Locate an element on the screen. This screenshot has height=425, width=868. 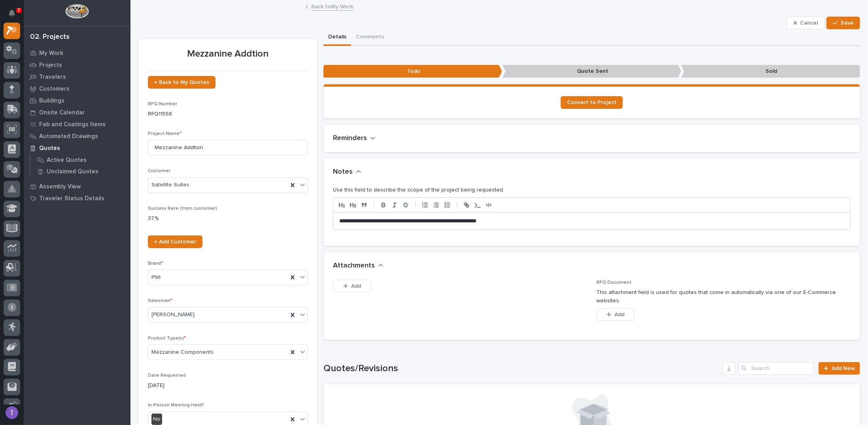
p: Use this field to describe the scope of the project being requested. is located at coordinates (592, 190).